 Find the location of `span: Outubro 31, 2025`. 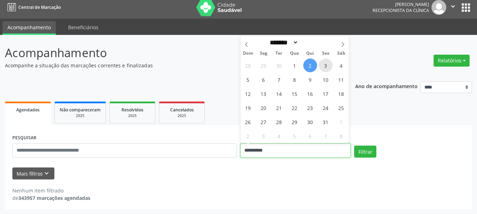

span: Outubro 31, 2025 is located at coordinates (325, 122).